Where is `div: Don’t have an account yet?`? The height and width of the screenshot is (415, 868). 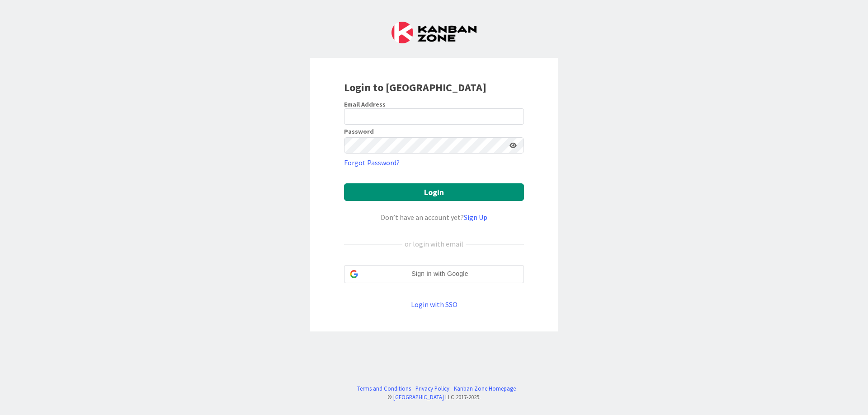
div: Don’t have an account yet? is located at coordinates (434, 217).